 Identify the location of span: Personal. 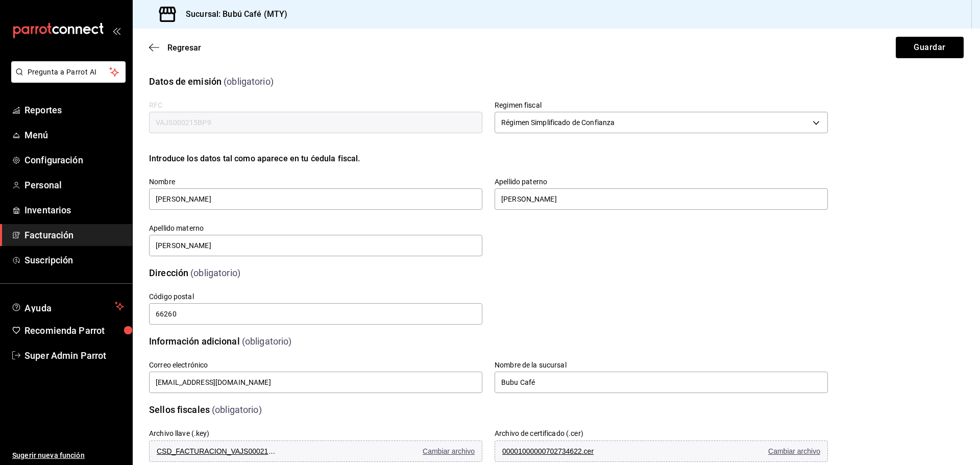
(74, 185).